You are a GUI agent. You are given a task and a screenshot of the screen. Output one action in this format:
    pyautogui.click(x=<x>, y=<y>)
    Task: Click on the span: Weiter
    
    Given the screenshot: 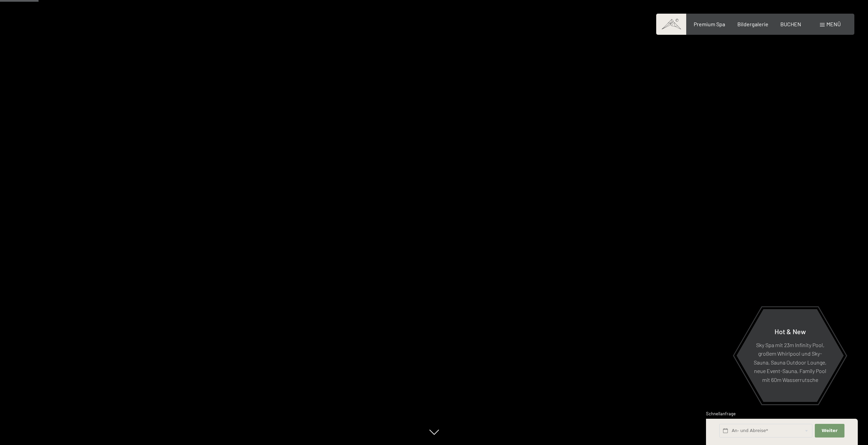 What is the action you would take?
    pyautogui.click(x=829, y=431)
    